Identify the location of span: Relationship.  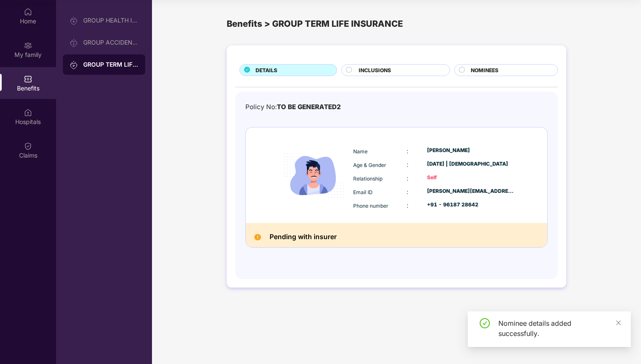
(368, 178).